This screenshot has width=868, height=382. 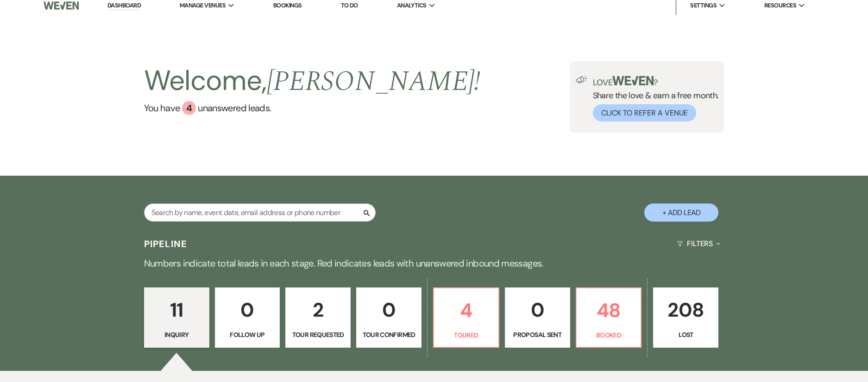 What do you see at coordinates (698, 243) in the screenshot?
I see `button: Filters` at bounding box center [698, 243].